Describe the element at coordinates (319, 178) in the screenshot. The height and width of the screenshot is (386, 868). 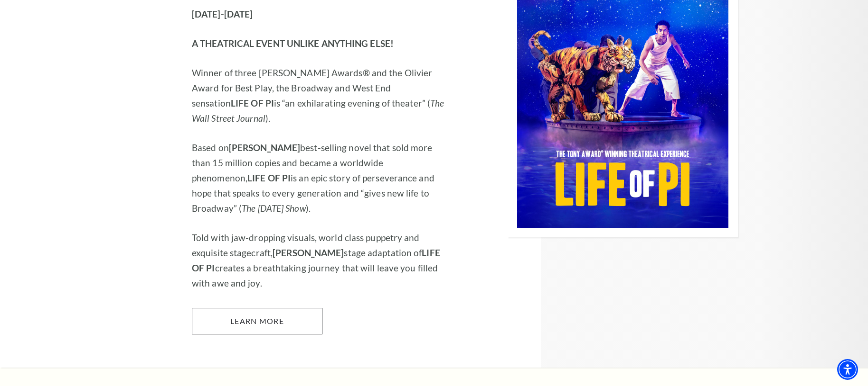
I see `p: Based on best-selling novel that sold more than 15 million copies and became a worldwide phenomen...` at that location.